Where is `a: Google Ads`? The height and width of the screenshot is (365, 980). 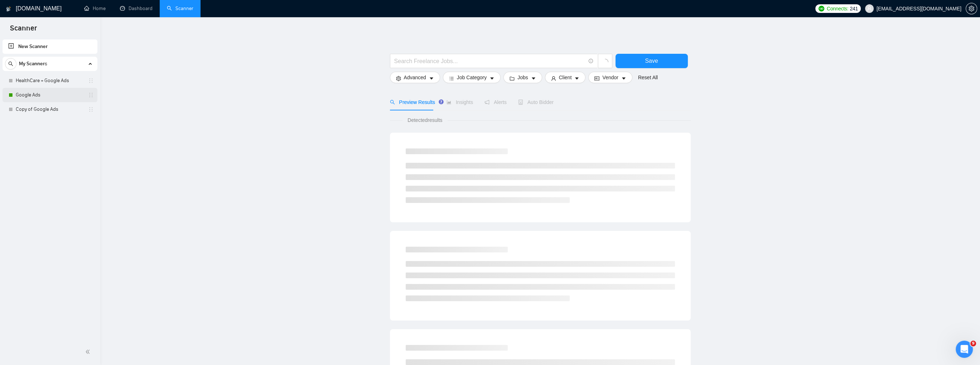 a: Google Ads is located at coordinates (50, 95).